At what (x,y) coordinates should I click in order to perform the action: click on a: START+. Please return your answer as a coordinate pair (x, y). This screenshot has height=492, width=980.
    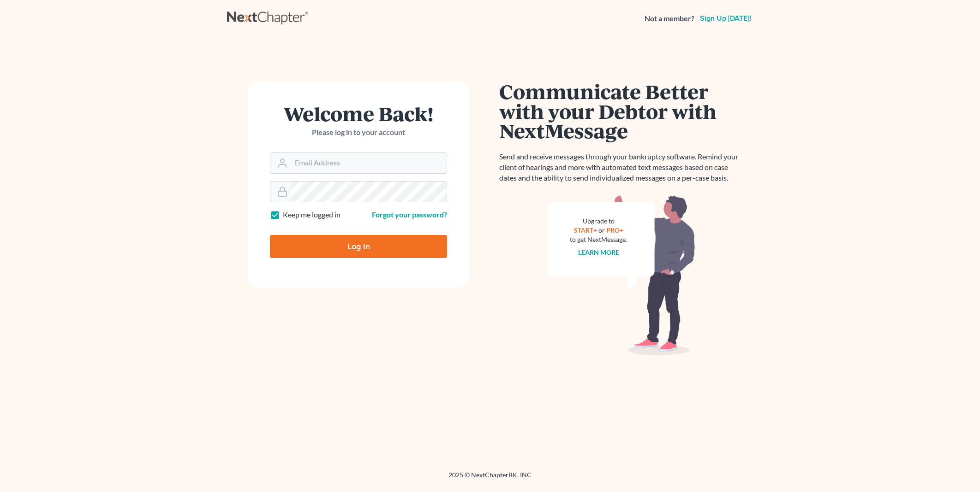
    Looking at the image, I should click on (585, 230).